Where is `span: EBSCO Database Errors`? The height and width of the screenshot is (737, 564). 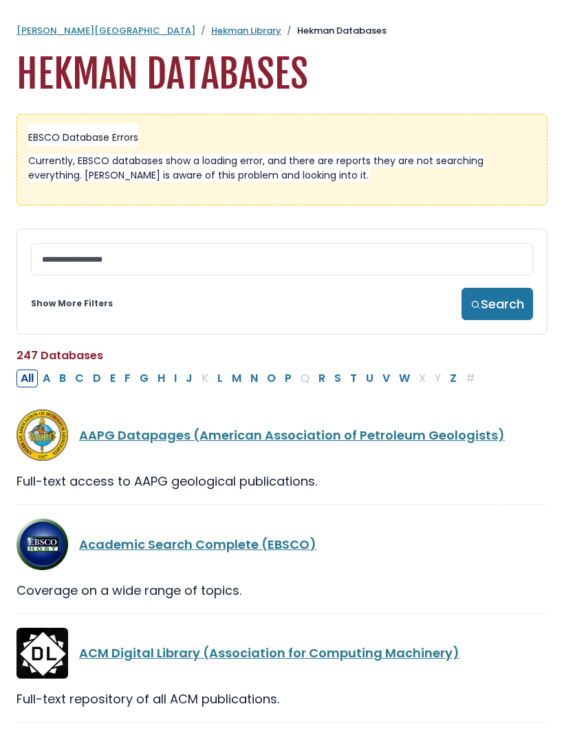 span: EBSCO Database Errors is located at coordinates (83, 137).